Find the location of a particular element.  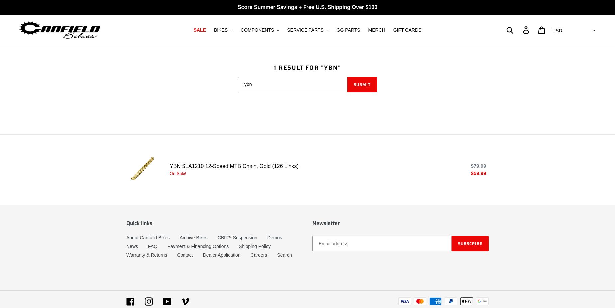

button: COMPONENTS is located at coordinates (259, 30).